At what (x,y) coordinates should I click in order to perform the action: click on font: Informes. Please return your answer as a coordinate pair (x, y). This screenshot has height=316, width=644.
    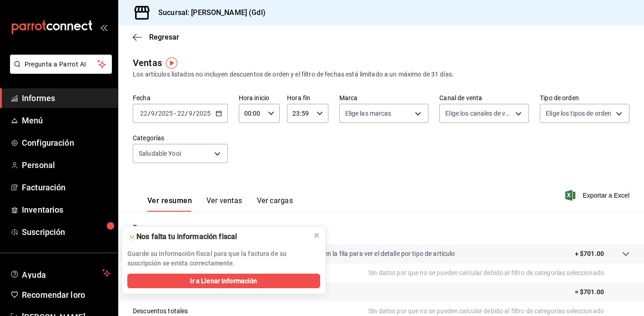
    Looking at the image, I should click on (39, 98).